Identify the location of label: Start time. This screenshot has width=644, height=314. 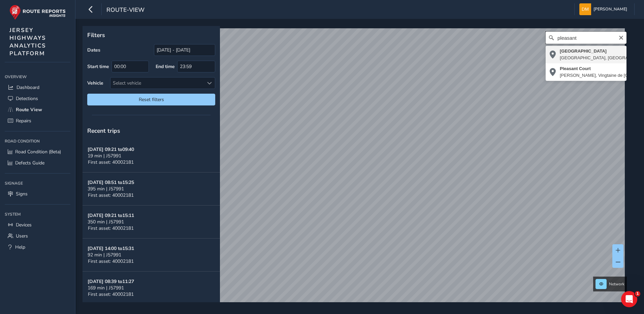
(98, 66).